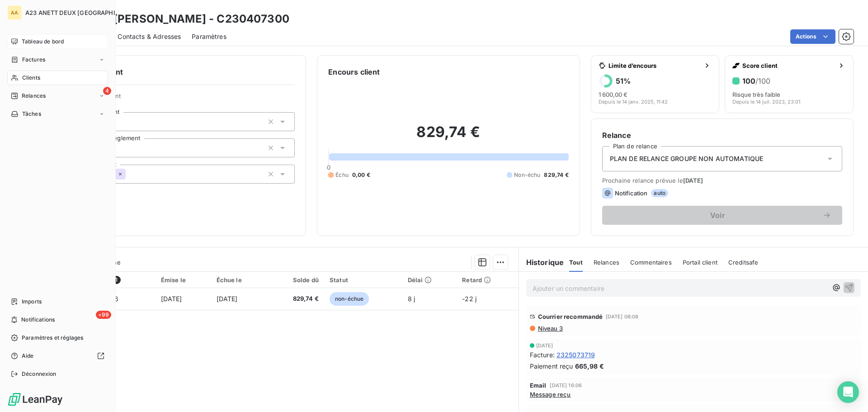  I want to click on h6: Relance, so click(722, 135).